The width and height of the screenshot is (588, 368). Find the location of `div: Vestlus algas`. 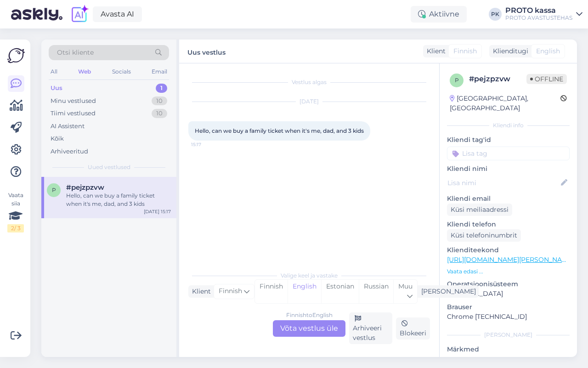

div: Vestlus algas is located at coordinates (309, 82).